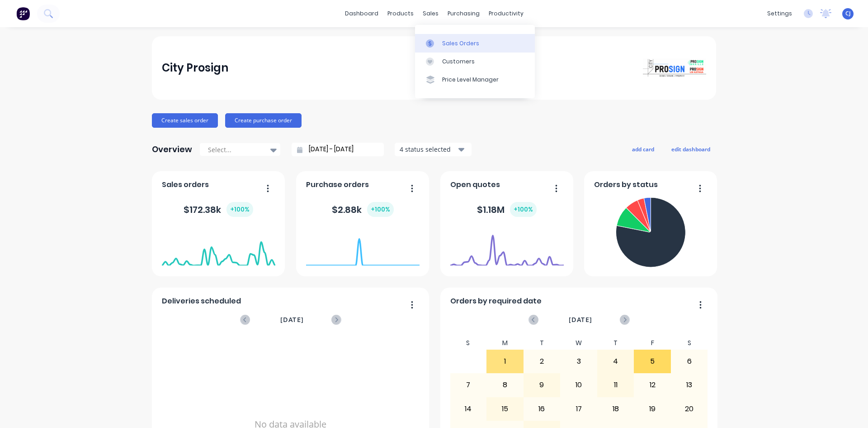 The image size is (868, 428). What do you see at coordinates (690, 385) in the screenshot?
I see `div: 13` at bounding box center [690, 385].